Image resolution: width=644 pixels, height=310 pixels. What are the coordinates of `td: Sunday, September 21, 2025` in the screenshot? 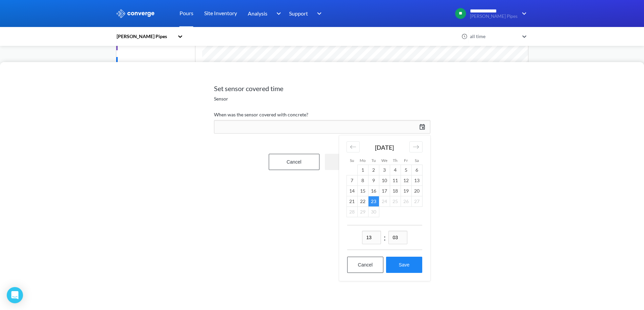 It's located at (351, 201).